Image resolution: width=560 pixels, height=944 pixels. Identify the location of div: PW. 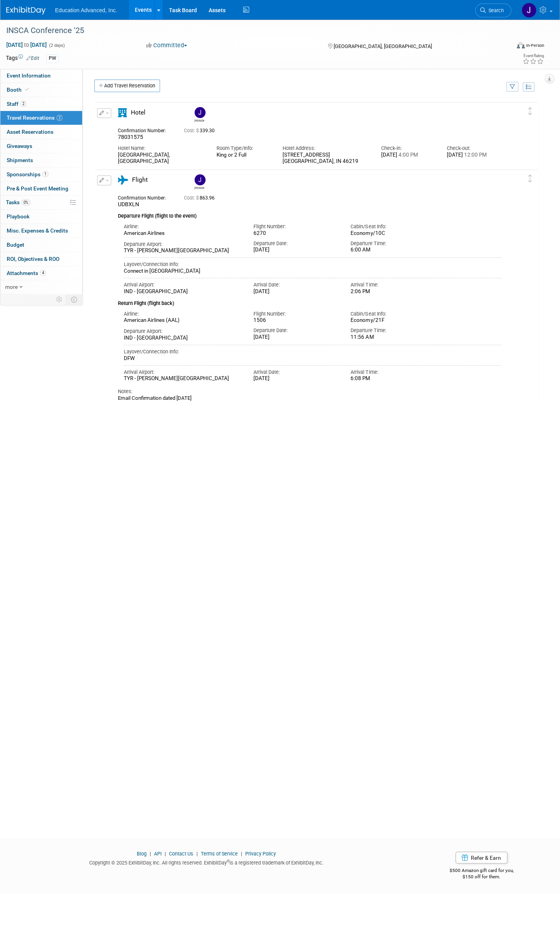
(53, 58).